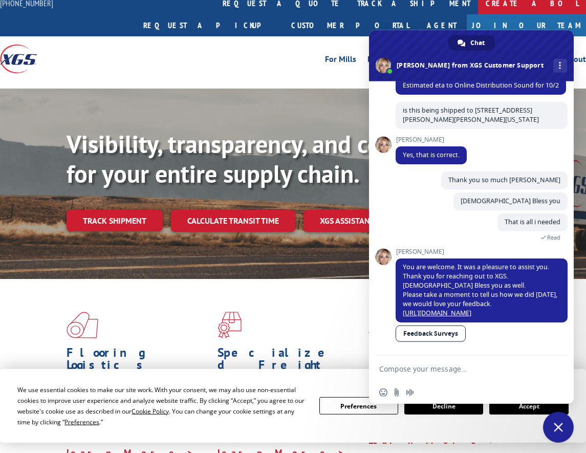  Describe the element at coordinates (432, 440) in the screenshot. I see `a: Learn More >` at that location.